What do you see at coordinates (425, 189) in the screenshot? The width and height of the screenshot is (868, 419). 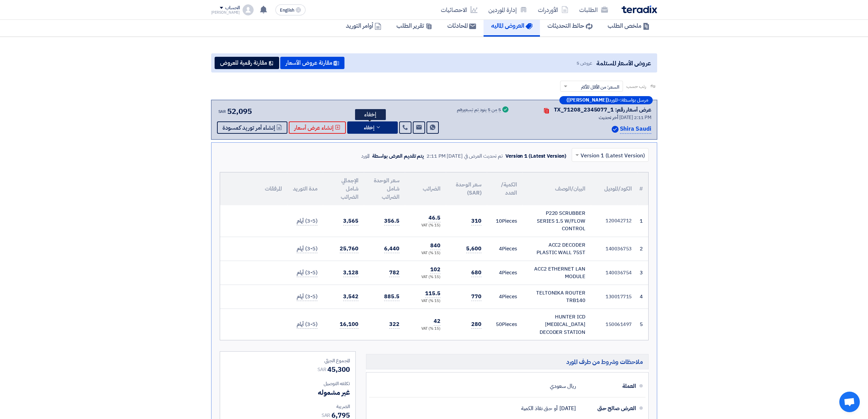 I see `th: الضرائب` at bounding box center [425, 189].